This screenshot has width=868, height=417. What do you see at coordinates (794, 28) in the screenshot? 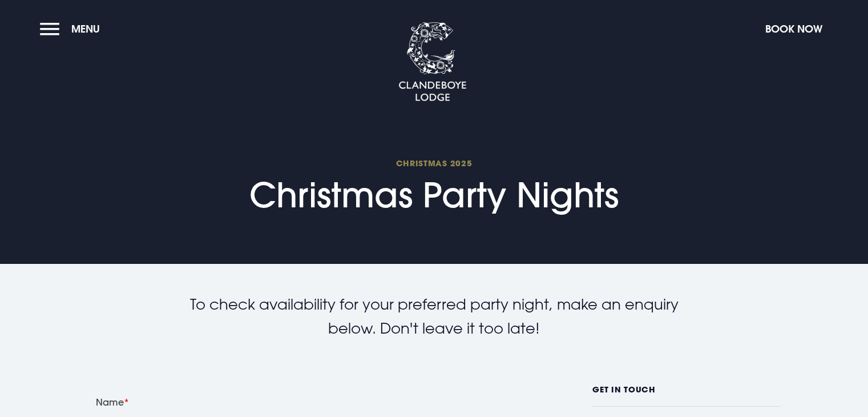
I see `button: Book Now` at bounding box center [794, 28].